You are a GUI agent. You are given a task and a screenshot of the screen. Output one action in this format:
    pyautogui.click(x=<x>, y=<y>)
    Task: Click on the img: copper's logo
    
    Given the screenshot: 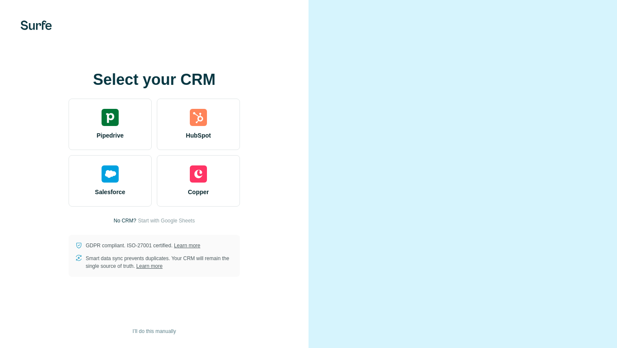 What is the action you would take?
    pyautogui.click(x=198, y=174)
    